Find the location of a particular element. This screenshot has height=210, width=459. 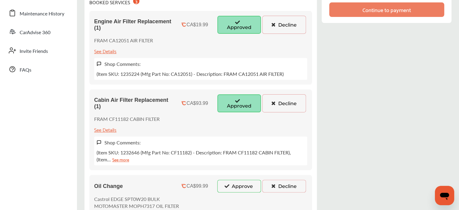

a: FAQs is located at coordinates (38, 69).